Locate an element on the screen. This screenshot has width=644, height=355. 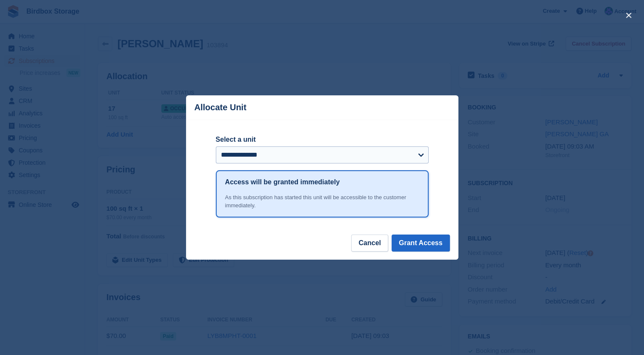
h1: Access will be granted immediately is located at coordinates (282, 182).